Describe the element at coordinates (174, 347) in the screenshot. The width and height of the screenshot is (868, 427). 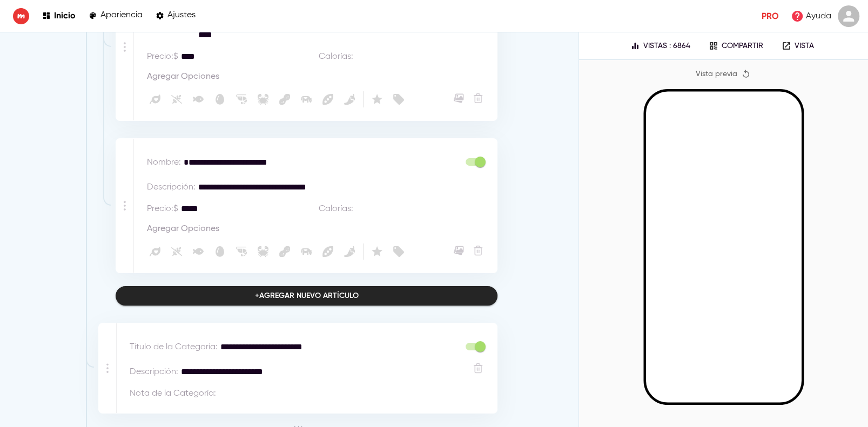
I see `p: Título de la Categoría :` at that location.